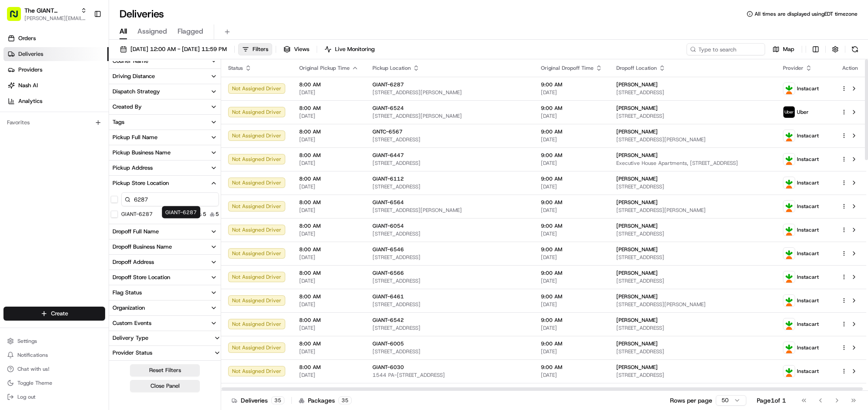 The image size is (868, 410). What do you see at coordinates (324, 68) in the screenshot?
I see `span: Original Pickup Time` at bounding box center [324, 68].